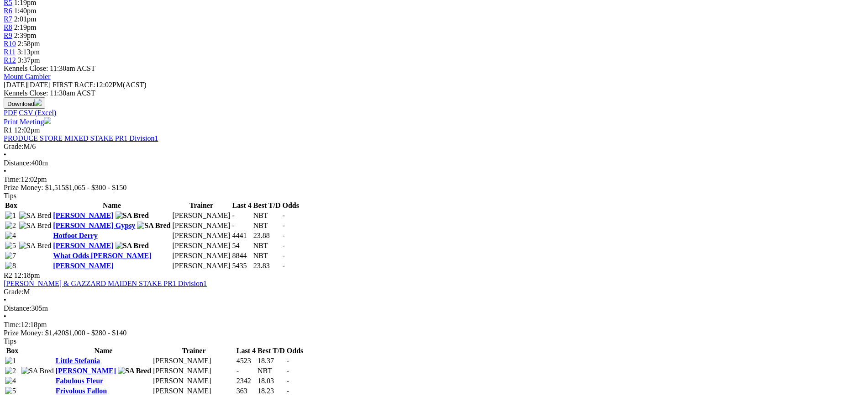 The height and width of the screenshot is (397, 868). I want to click on a: CSV (Excel), so click(38, 112).